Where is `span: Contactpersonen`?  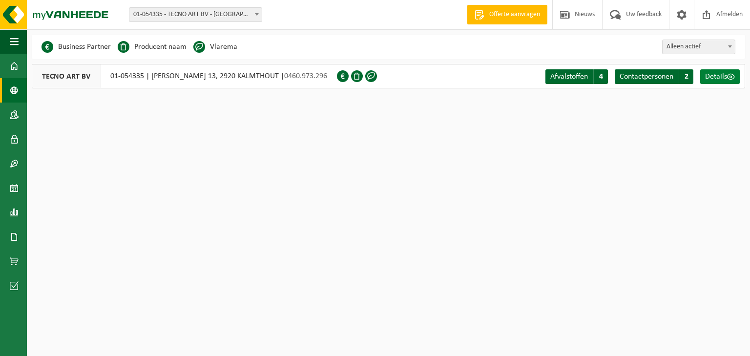
span: Contactpersonen is located at coordinates (647, 77).